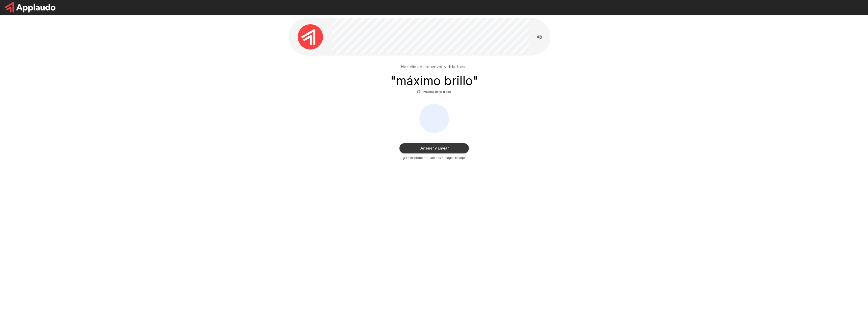 Image resolution: width=868 pixels, height=321 pixels. What do you see at coordinates (456, 157) in the screenshot?
I see `u: Haga clic aquí` at bounding box center [456, 157].